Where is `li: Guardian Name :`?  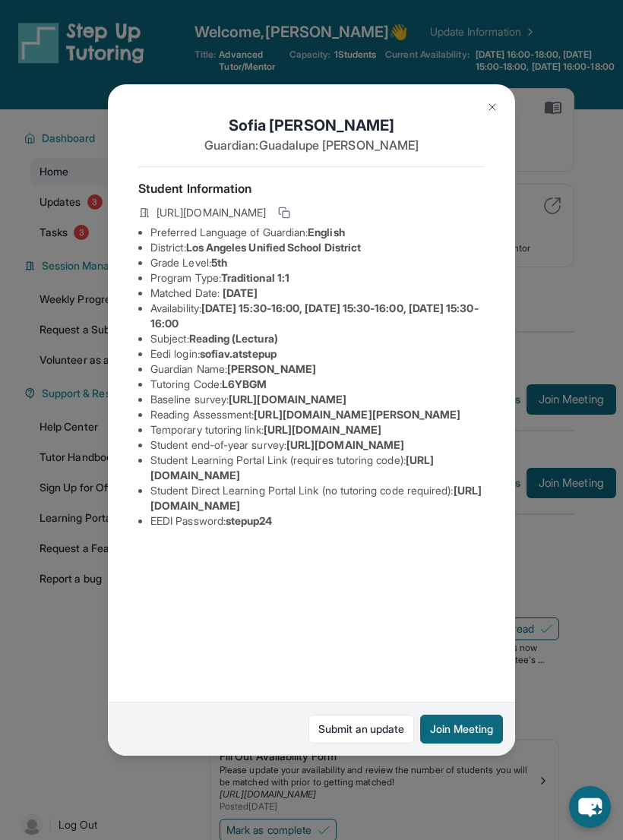 li: Guardian Name : is located at coordinates (318, 370).